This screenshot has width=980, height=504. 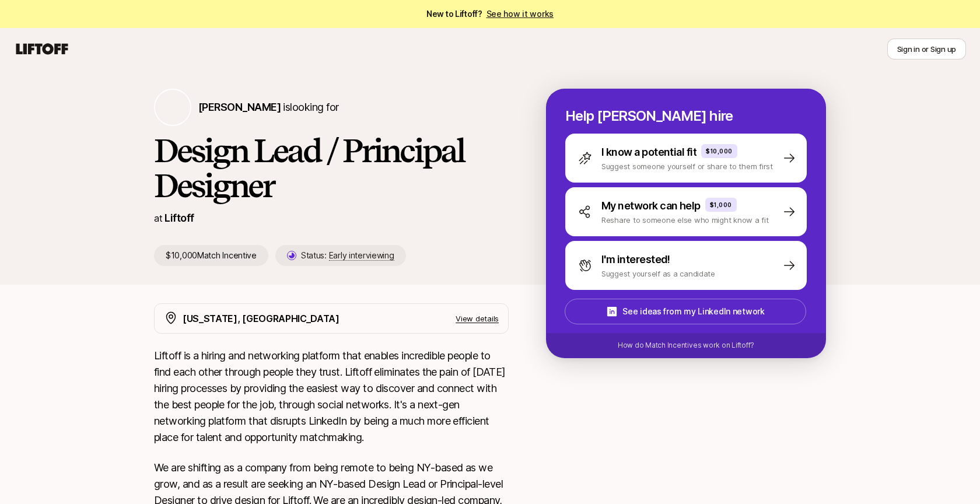 What do you see at coordinates (159, 218) in the screenshot?
I see `p: at` at bounding box center [159, 218].